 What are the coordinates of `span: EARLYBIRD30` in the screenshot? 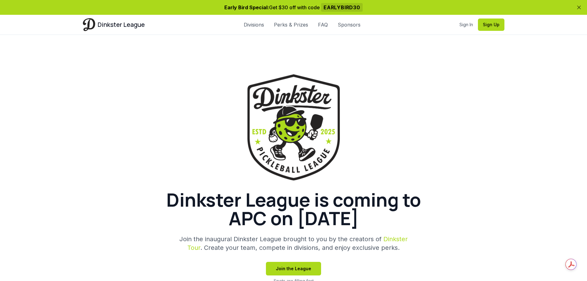 It's located at (342, 7).